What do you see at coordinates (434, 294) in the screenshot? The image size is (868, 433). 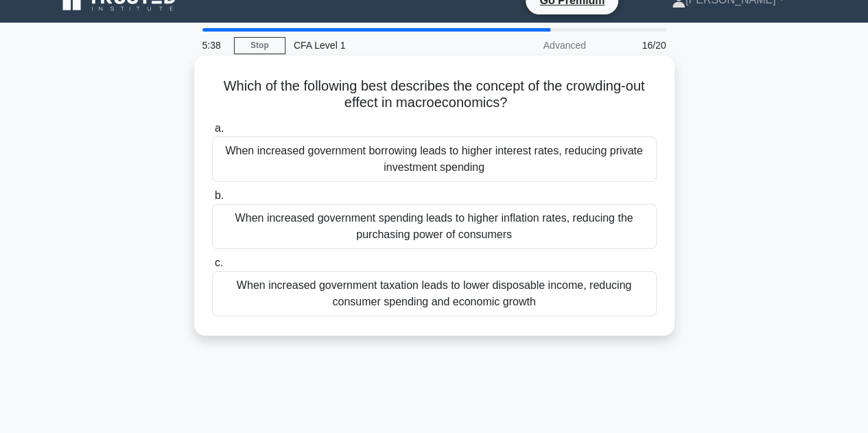 I see `div: When increased government taxation leads to lower disposable income, reducing consumer spending a...` at bounding box center [434, 294].